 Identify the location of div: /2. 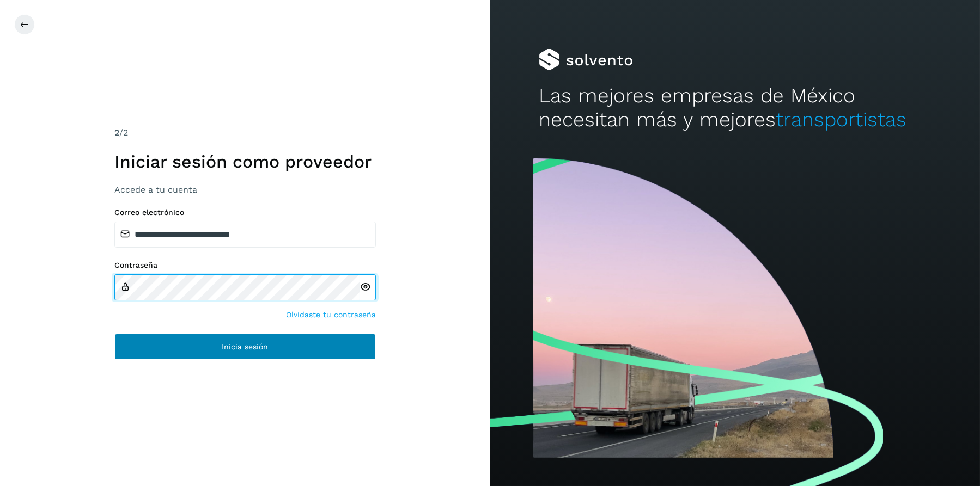
(245, 133).